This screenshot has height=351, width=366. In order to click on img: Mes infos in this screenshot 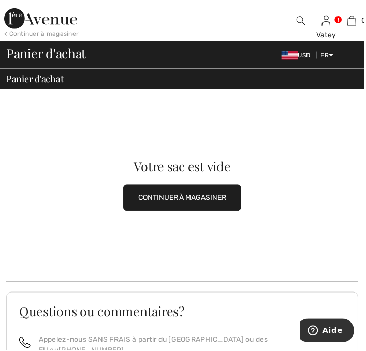, I will do `click(327, 21)`.